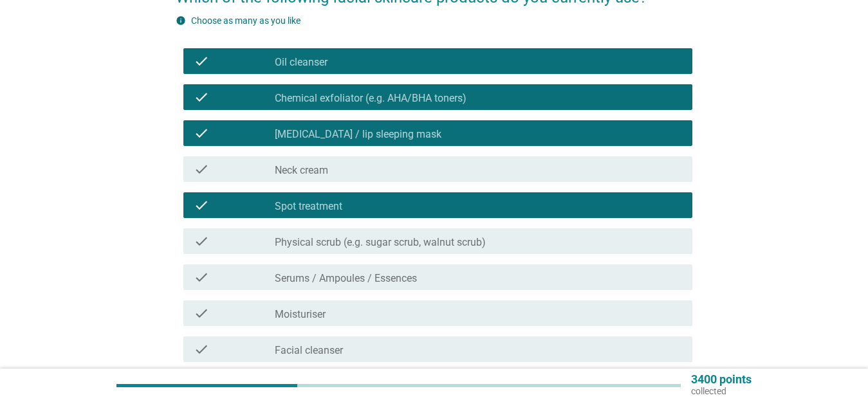  Describe the element at coordinates (246, 21) in the screenshot. I see `label: Choose as many as you like` at that location.